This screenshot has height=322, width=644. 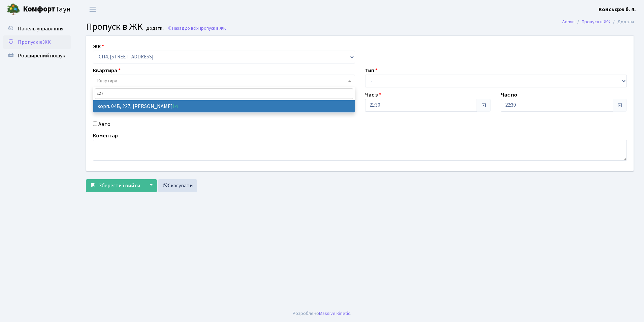 I want to click on span: Розширений пошук, so click(x=41, y=56).